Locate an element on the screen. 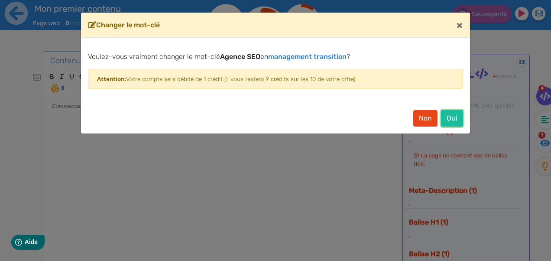 This screenshot has height=261, width=551. b: Agence SEO is located at coordinates (240, 56).